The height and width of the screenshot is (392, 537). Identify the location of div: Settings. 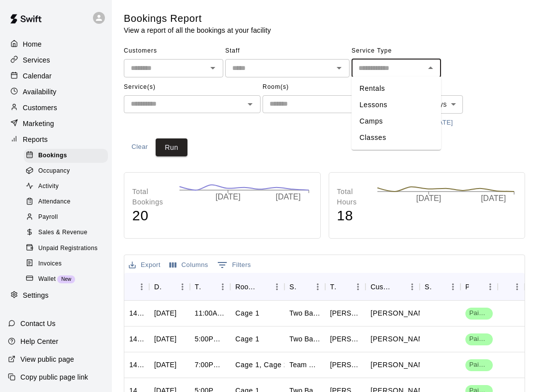
(56, 296).